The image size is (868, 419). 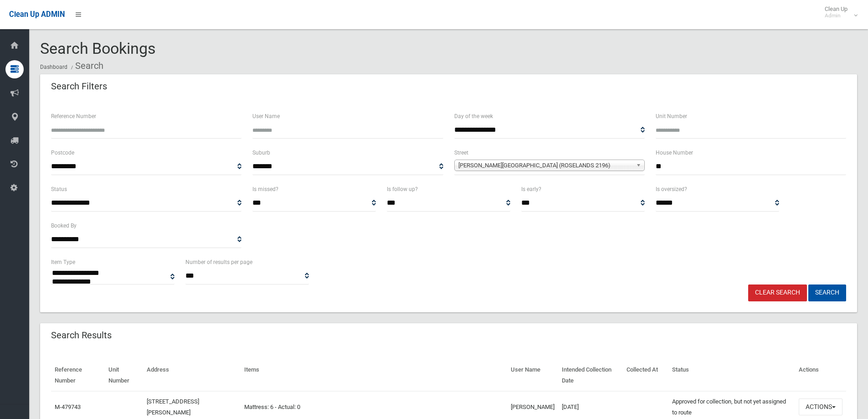 I want to click on label: Is oversized?, so click(x=672, y=189).